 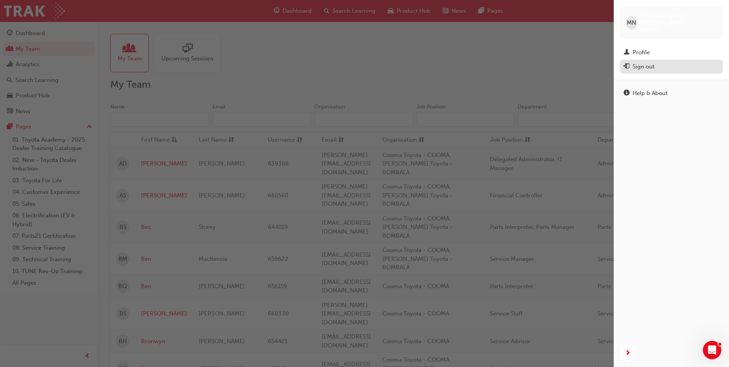 What do you see at coordinates (631, 23) in the screenshot?
I see `span: MN` at bounding box center [631, 23].